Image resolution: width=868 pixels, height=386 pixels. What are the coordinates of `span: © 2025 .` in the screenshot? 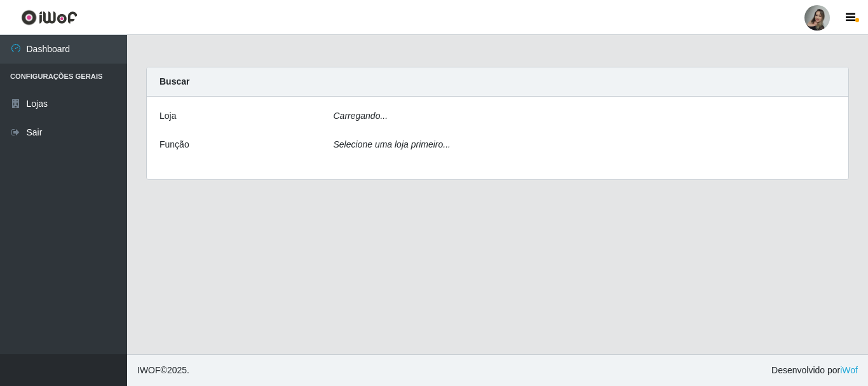 It's located at (163, 370).